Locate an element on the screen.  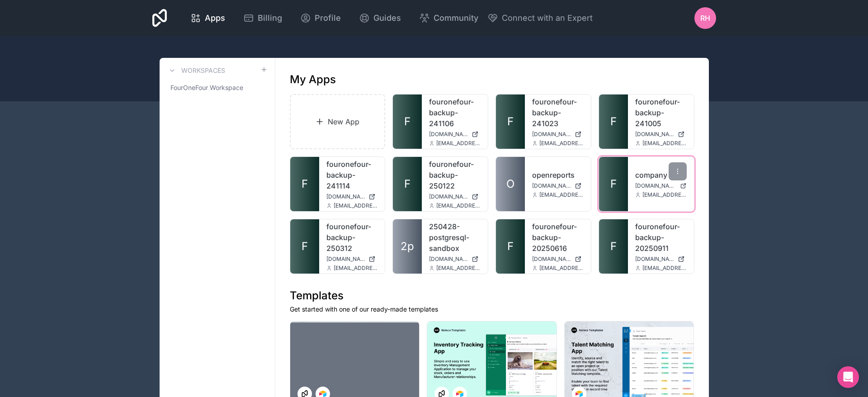
button: Connect with an Expert is located at coordinates (540, 18).